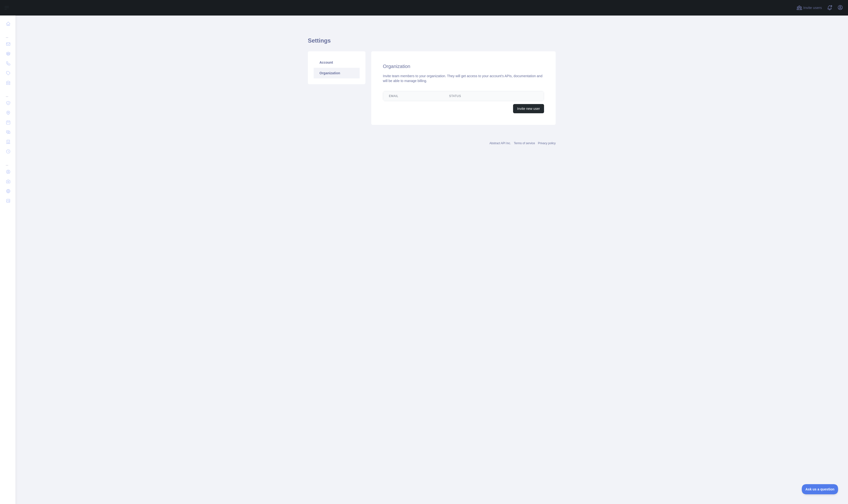 Image resolution: width=848 pixels, height=504 pixels. I want to click on h1: Settings, so click(432, 43).